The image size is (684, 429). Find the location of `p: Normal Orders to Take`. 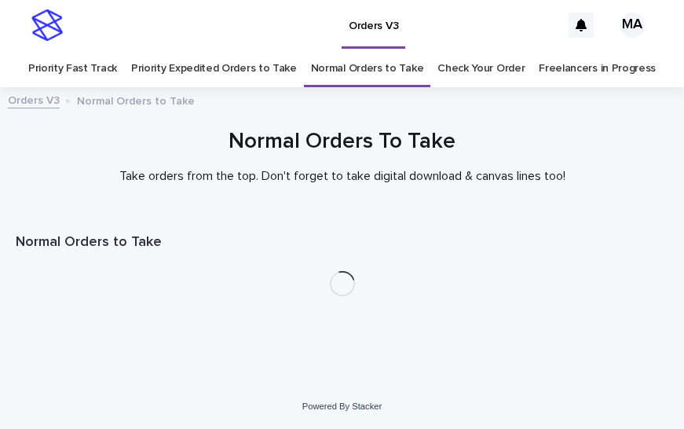

p: Normal Orders to Take is located at coordinates (136, 100).